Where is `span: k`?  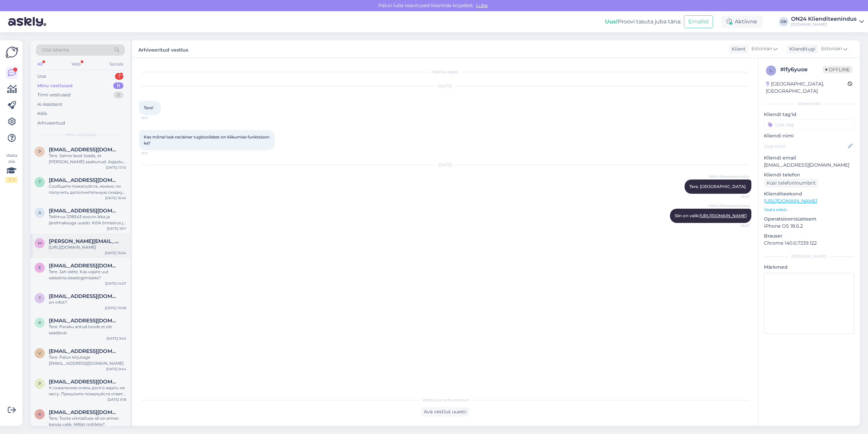
span: k is located at coordinates (40, 414).